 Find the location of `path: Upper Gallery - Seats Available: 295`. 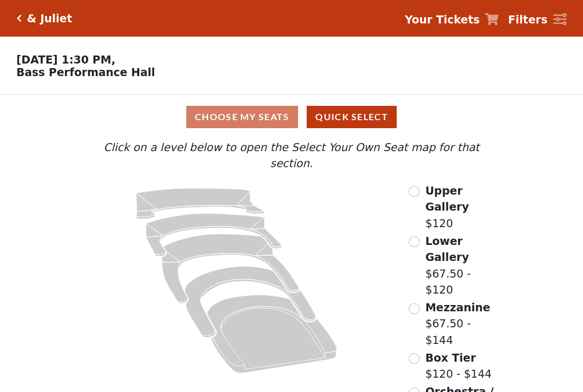

path: Upper Gallery - Seats Available: 295 is located at coordinates (200, 204).